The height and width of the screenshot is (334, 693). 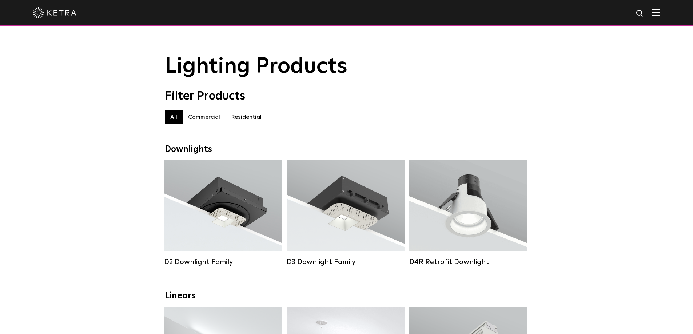 I want to click on div: D3 Downlight Family, so click(x=346, y=262).